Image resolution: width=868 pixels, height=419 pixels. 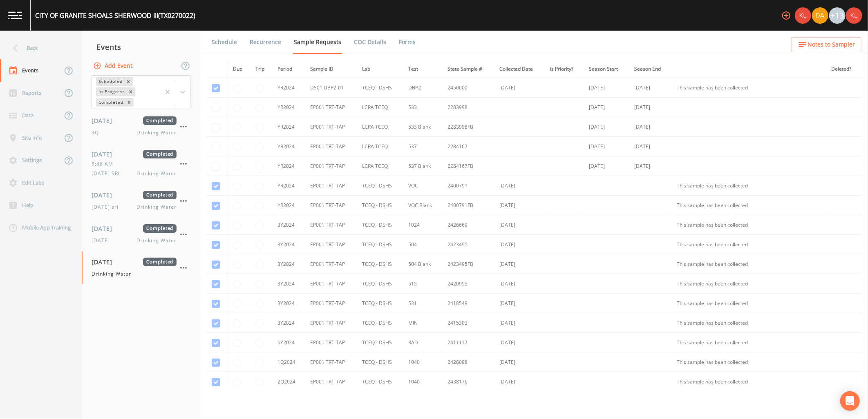 What do you see at coordinates (380, 69) in the screenshot?
I see `th: Lab` at bounding box center [380, 69].